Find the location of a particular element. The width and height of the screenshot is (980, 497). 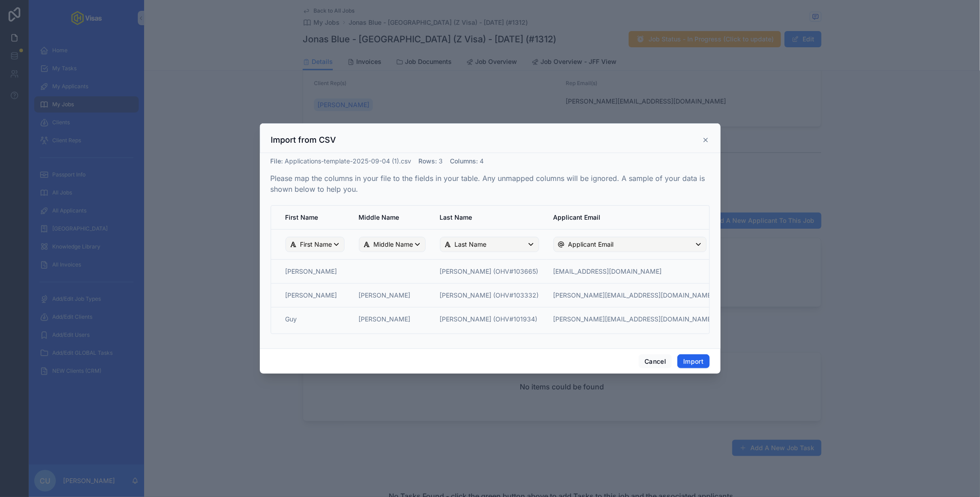

th: Last Name is located at coordinates (489, 217).